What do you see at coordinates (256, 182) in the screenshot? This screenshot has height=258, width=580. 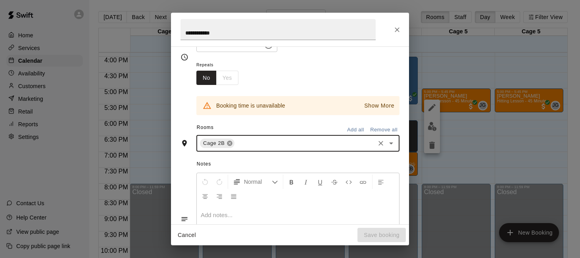 I see `button: Formatting Options` at bounding box center [256, 182].